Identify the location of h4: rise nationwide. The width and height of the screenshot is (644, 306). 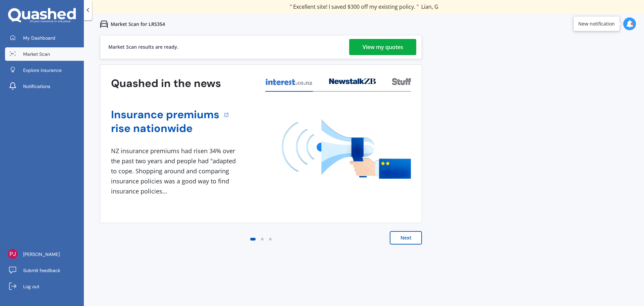
(165, 129).